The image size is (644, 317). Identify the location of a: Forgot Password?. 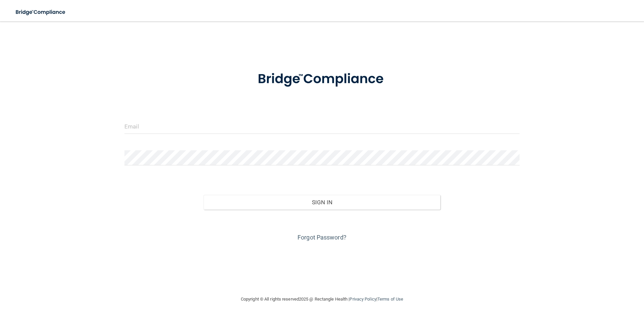
(322, 237).